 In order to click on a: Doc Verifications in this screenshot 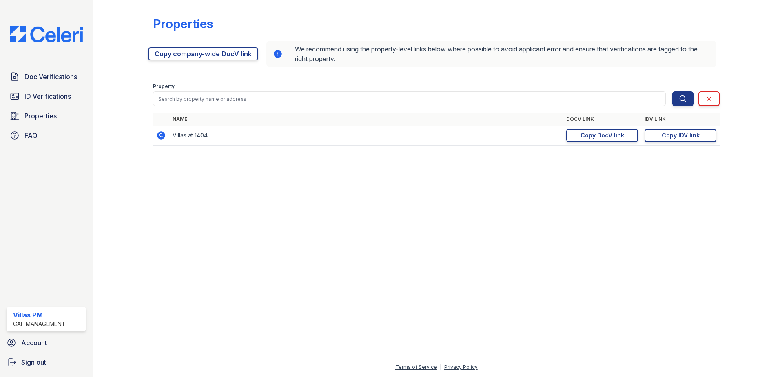, I will do `click(46, 77)`.